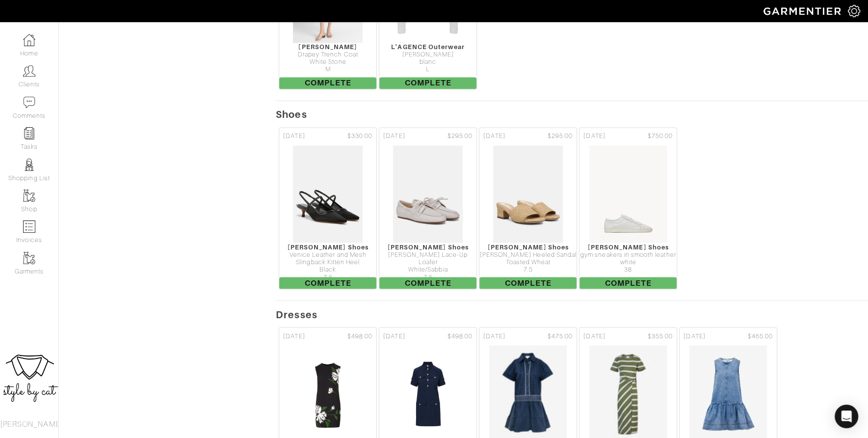  I want to click on img: comment-icon-a0a6a9ef722e966f86d9cbdc48e553b5cf19dbc54f86b18d962a5391bc8f6eb6.png, so click(29, 102).